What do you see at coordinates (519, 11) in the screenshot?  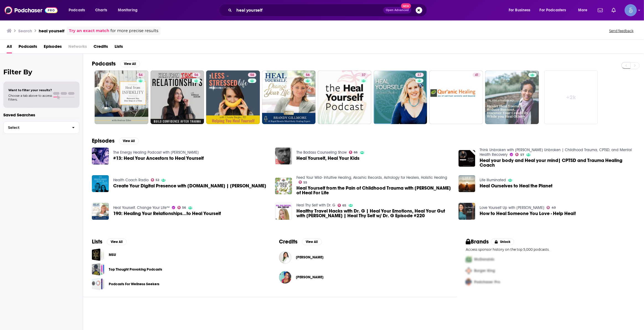 I see `span: For Business` at bounding box center [519, 11].